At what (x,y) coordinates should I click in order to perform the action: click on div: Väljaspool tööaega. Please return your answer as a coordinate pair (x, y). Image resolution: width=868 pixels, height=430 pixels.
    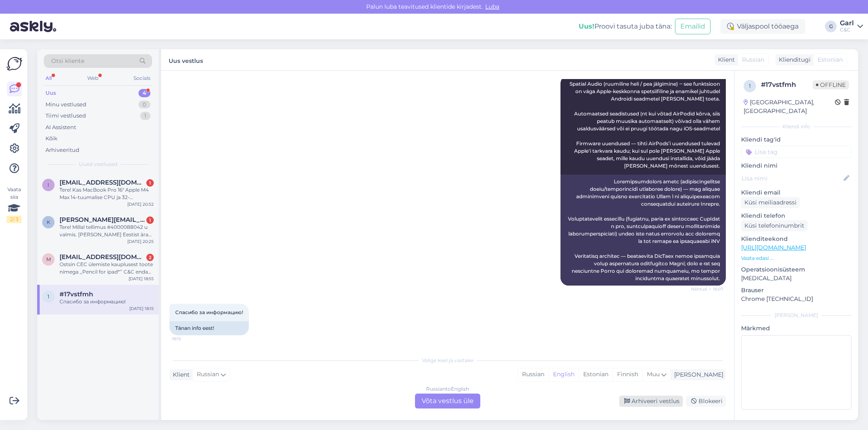
    Looking at the image, I should click on (762, 26).